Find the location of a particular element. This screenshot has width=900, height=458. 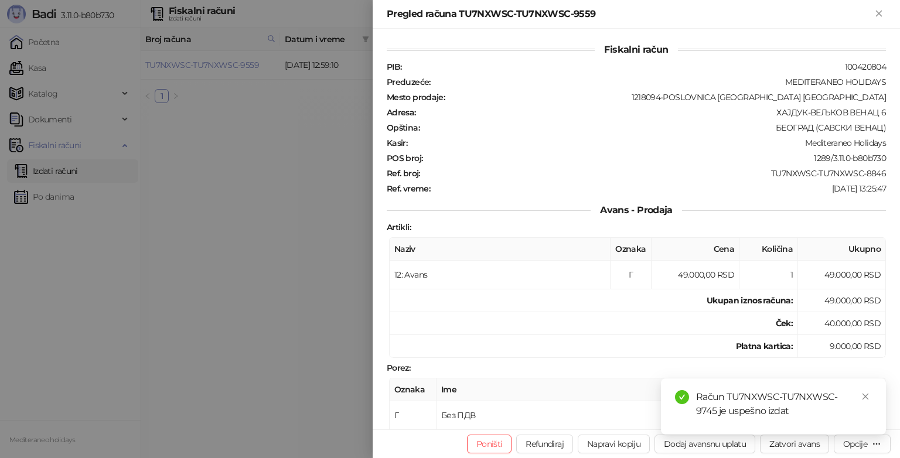

div: Račun TU7NXWSC-TU7NXWSC-9745 je uspešno izdat is located at coordinates (784, 404).